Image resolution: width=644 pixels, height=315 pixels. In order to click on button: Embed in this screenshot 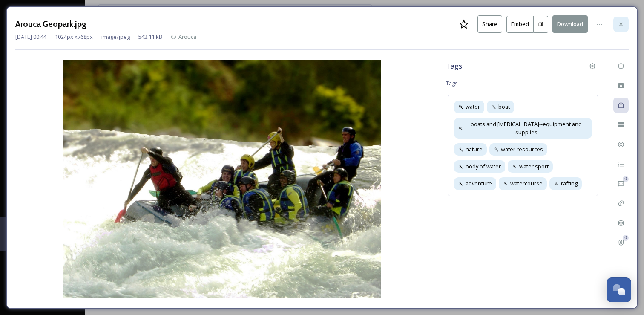, I will do `click(520, 24)`.